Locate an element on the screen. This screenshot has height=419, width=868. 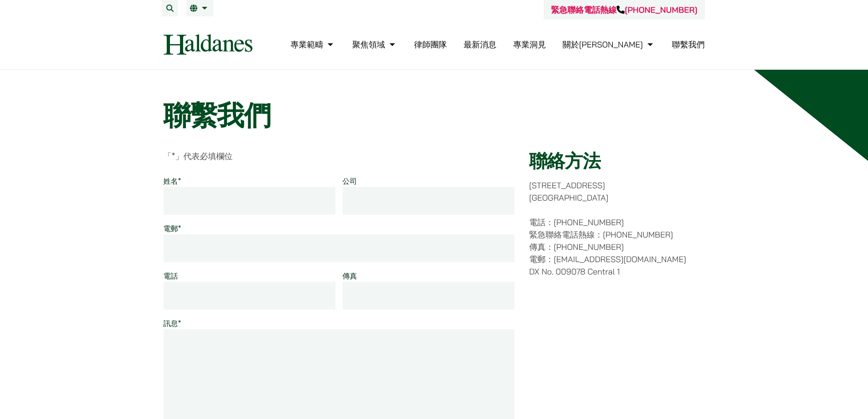
h2: 聯絡方法 is located at coordinates (616, 161).